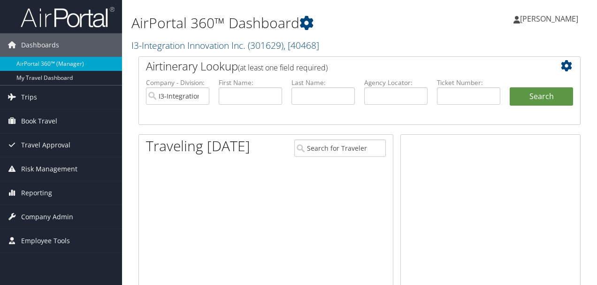  What do you see at coordinates (46, 241) in the screenshot?
I see `span: Employee Tools` at bounding box center [46, 241].